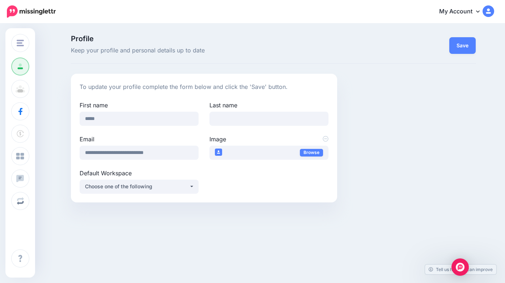 The image size is (505, 283). Describe the element at coordinates (204, 39) in the screenshot. I see `span: Profile` at that location.